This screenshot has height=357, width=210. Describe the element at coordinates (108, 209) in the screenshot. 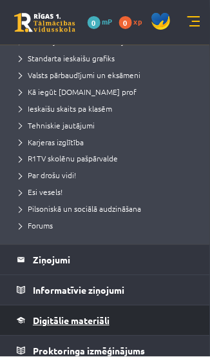

I see `a: Pilsoniskā un sociālā audzināšana` at that location.